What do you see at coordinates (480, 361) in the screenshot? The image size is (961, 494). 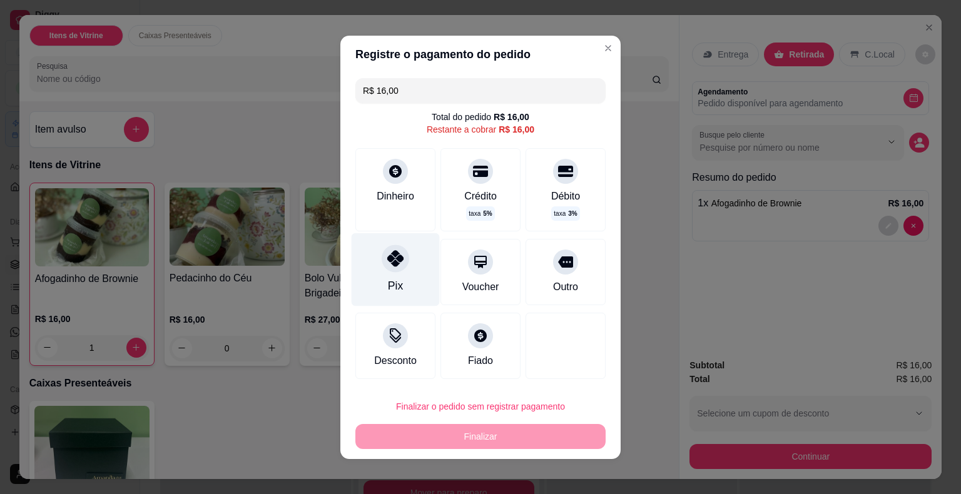 I see `div: Fiado` at bounding box center [480, 361].